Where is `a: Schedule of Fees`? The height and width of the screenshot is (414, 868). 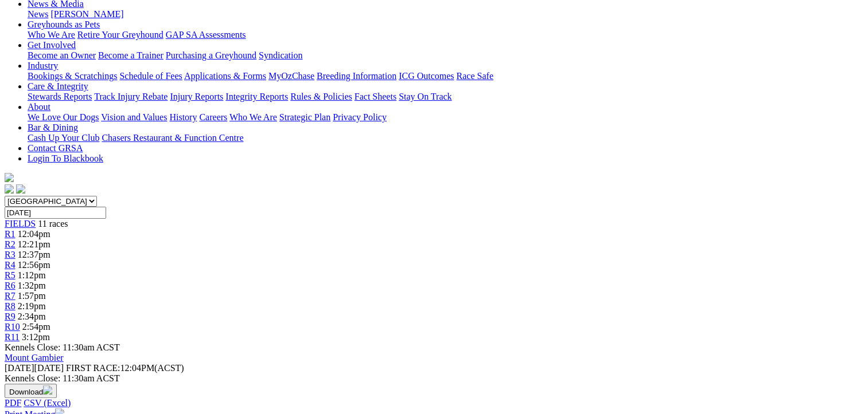 a: Schedule of Fees is located at coordinates (150, 76).